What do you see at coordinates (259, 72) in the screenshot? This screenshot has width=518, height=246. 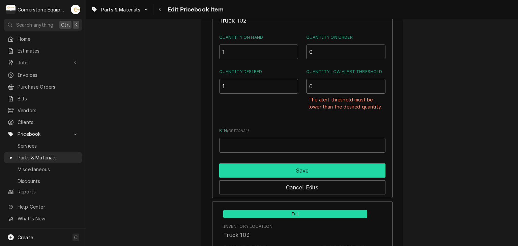 I see `label: Quantity Desired` at bounding box center [259, 72].